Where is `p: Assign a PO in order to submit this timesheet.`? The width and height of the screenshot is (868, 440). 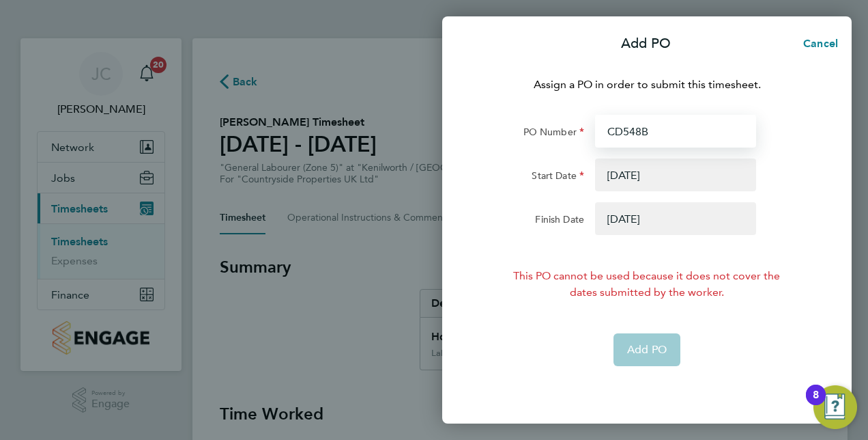 p: Assign a PO in order to submit this timesheet. is located at coordinates (647, 84).